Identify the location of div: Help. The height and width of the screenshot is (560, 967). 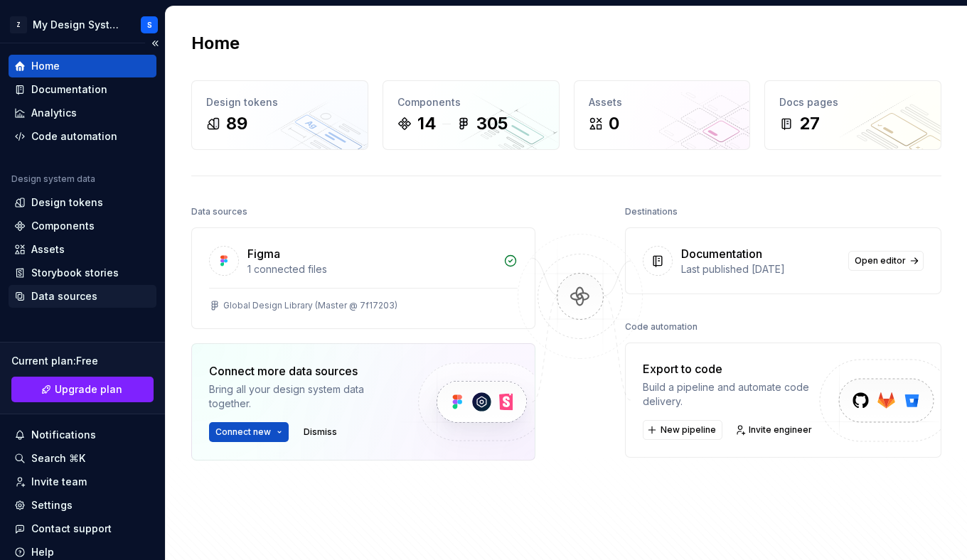
(43, 552).